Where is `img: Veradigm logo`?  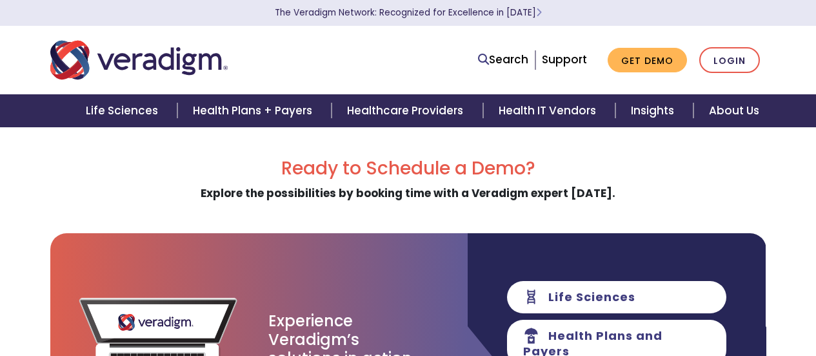 img: Veradigm logo is located at coordinates (139, 60).